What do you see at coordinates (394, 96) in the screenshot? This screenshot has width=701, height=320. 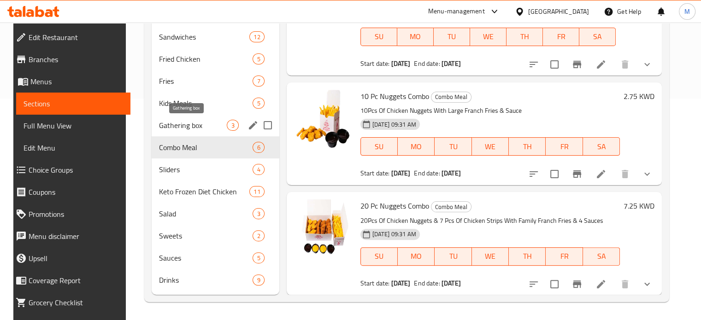 I see `span: 10 Pc Nuggets Combo` at bounding box center [394, 96].